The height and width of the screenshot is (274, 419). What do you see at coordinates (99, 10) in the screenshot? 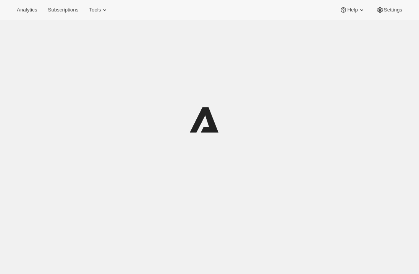
I see `button: Tools` at bounding box center [99, 10].